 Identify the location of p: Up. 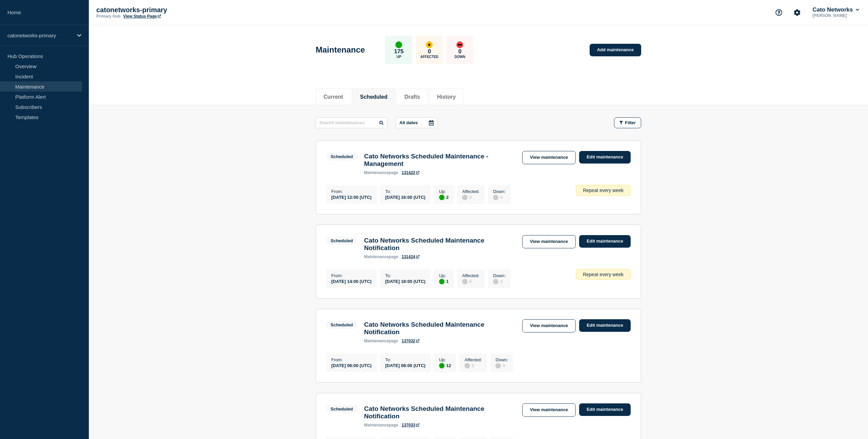
(399, 57).